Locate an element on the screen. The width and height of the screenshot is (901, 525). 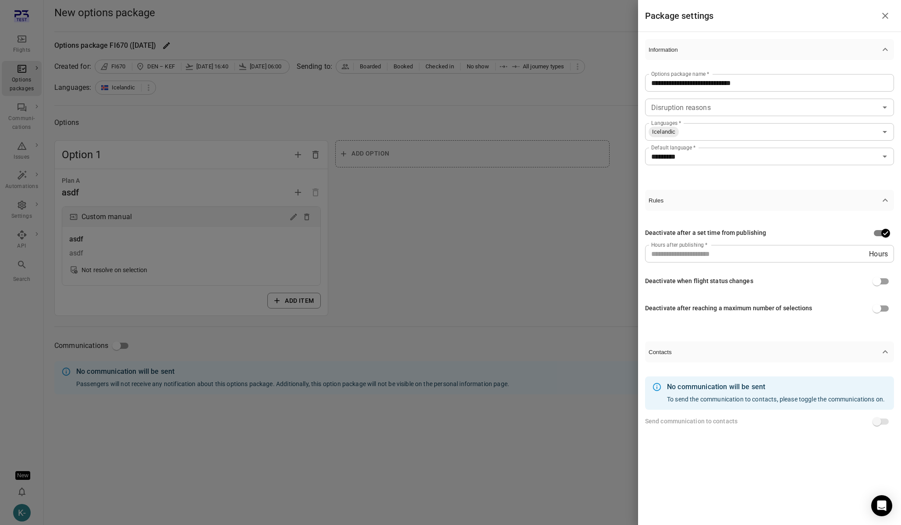
label: Languages is located at coordinates (666, 123).